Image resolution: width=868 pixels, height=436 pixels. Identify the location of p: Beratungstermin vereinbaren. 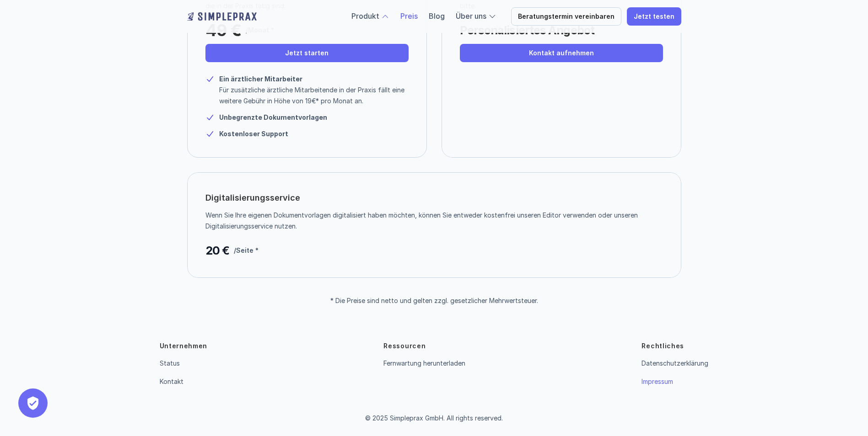
(566, 16).